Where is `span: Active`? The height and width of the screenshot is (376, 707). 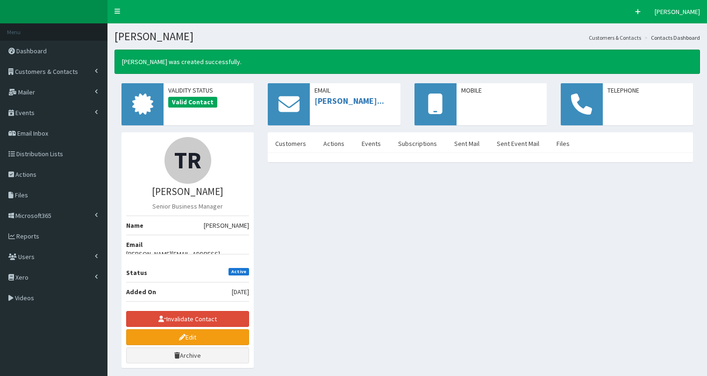 span: Active is located at coordinates (239, 271).